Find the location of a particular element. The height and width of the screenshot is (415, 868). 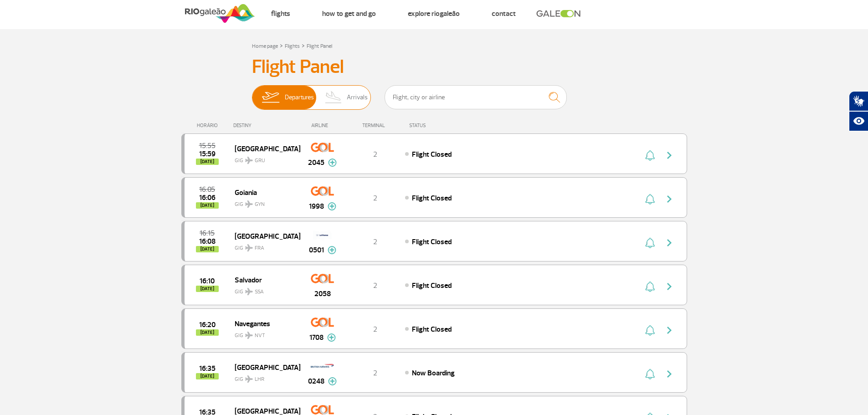

div: Plugin de acessibilidade da Hand Talk. is located at coordinates (858, 111).